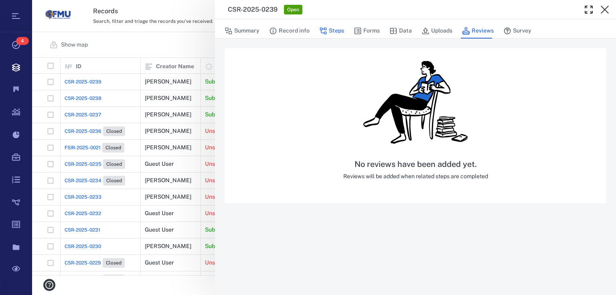  I want to click on button: Uploads, so click(437, 31).